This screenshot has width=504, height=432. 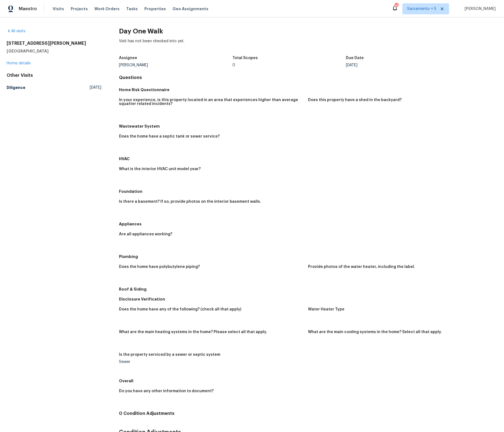 What do you see at coordinates (308, 413) in the screenshot?
I see `h4: 0 Condition Adjustments` at bounding box center [308, 413].